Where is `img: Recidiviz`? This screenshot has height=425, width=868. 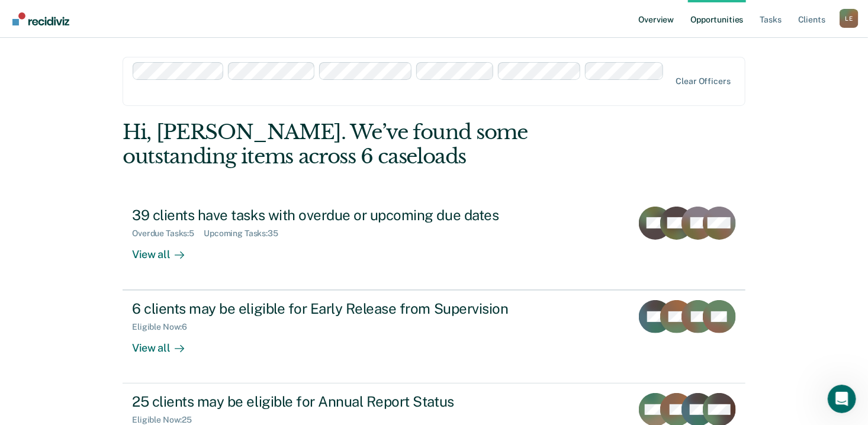 img: Recidiviz is located at coordinates (41, 19).